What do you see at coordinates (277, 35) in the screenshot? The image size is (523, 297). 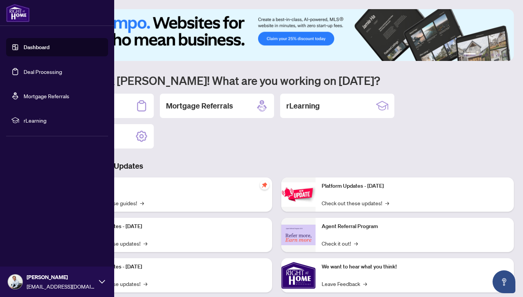 I see `img: Slide 0` at bounding box center [277, 35].